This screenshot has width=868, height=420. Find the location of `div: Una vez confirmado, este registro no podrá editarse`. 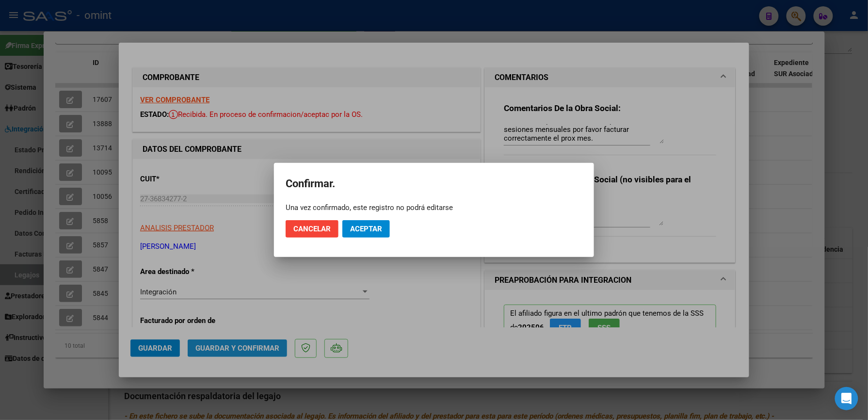

div: Una vez confirmado, este registro no podrá editarse is located at coordinates (434, 207).